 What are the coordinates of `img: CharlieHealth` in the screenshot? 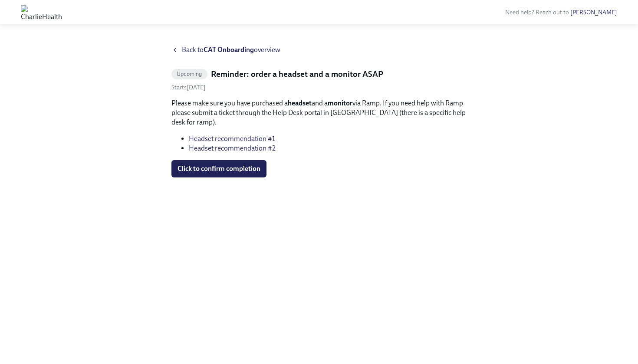 It's located at (41, 12).